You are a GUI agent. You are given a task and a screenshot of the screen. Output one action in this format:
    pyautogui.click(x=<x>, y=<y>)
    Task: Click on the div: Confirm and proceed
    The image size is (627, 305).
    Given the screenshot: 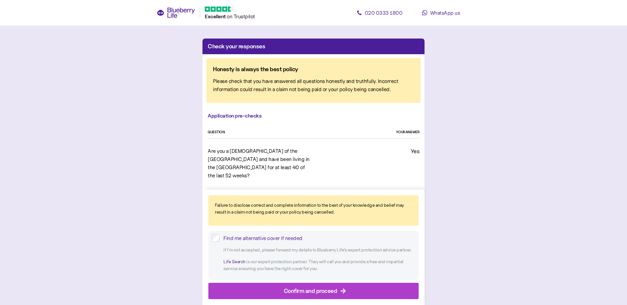 What is the action you would take?
    pyautogui.click(x=311, y=291)
    